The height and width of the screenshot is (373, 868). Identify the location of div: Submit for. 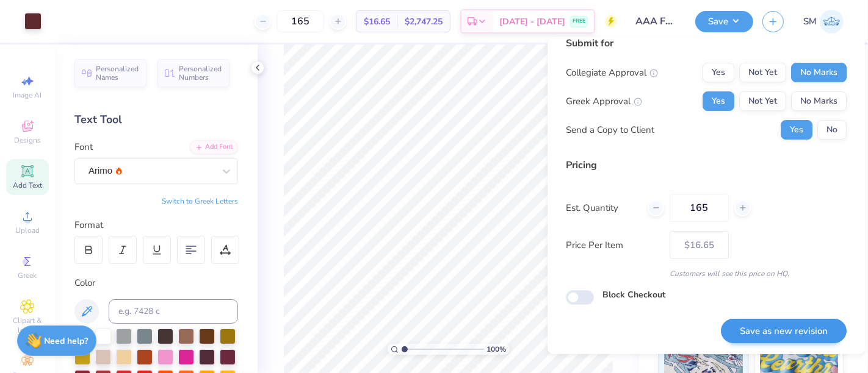
(706, 43).